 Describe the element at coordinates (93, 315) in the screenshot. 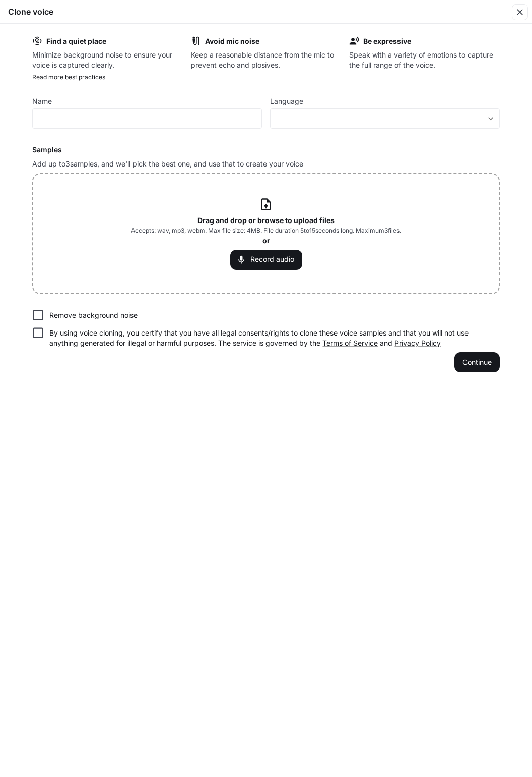

I see `p: Remove background noise` at that location.